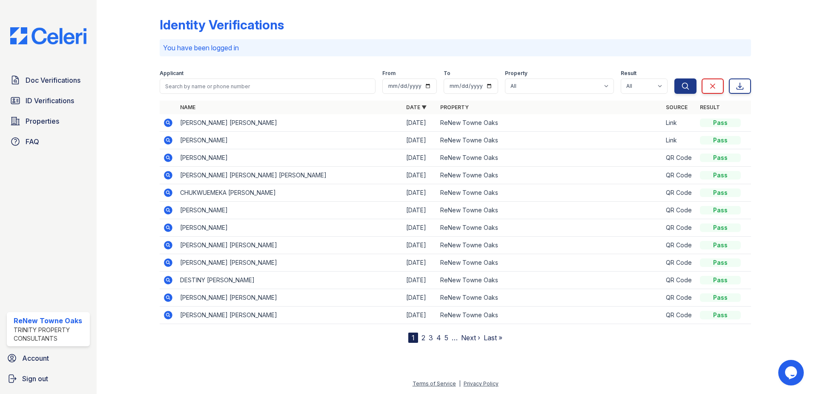  I want to click on p: You have been logged in, so click(455, 48).